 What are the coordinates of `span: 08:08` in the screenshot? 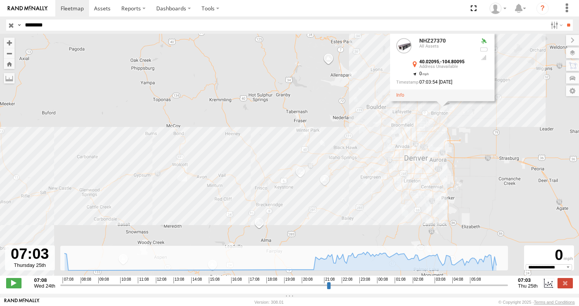 It's located at (86, 281).